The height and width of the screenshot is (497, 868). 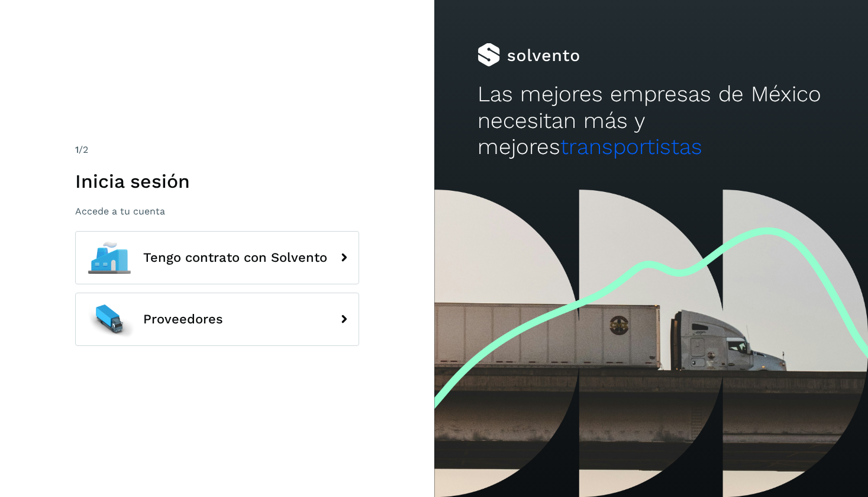 What do you see at coordinates (183, 319) in the screenshot?
I see `span: Proveedores` at bounding box center [183, 319].